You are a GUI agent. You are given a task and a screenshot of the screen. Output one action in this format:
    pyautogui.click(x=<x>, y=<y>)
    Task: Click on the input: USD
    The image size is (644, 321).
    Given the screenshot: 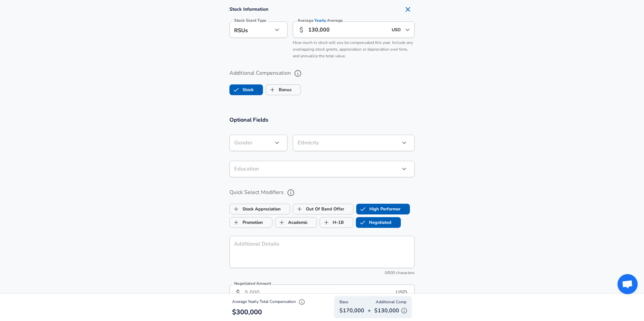 What is the action you would take?
    pyautogui.click(x=396, y=30)
    